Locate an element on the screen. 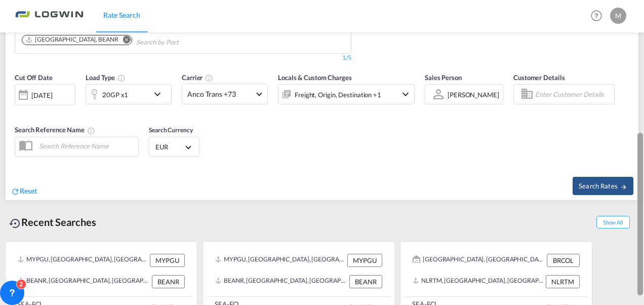 This screenshot has width=644, height=305. md-icon: icon-backup-restore is located at coordinates (15, 223).